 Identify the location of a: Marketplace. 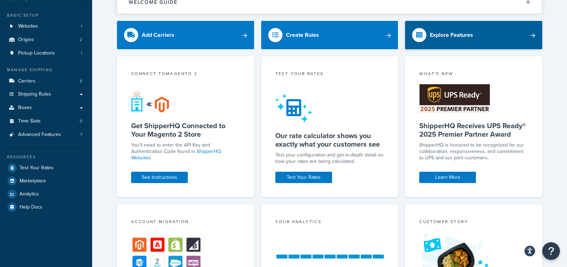
(46, 181).